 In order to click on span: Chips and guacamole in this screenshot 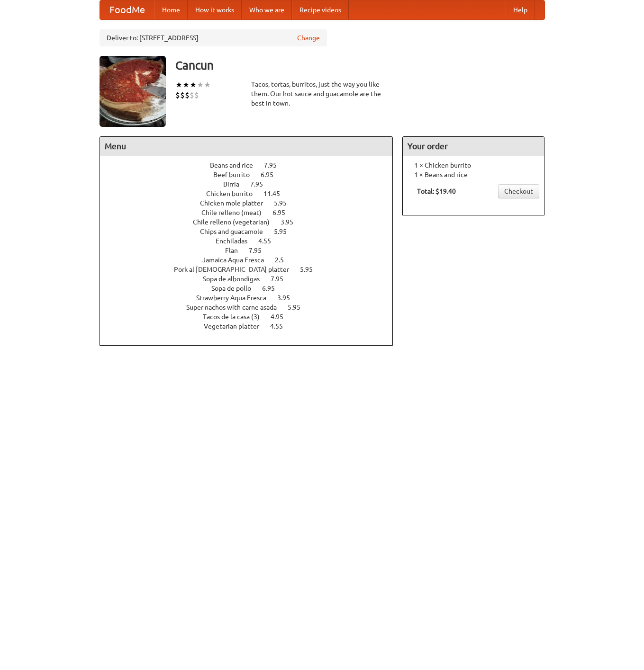, I will do `click(236, 232)`.